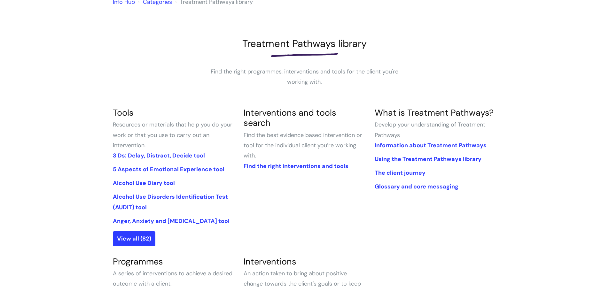 This screenshot has width=609, height=291. Describe the element at coordinates (290, 118) in the screenshot. I see `a: Interventions and tools search` at that location.